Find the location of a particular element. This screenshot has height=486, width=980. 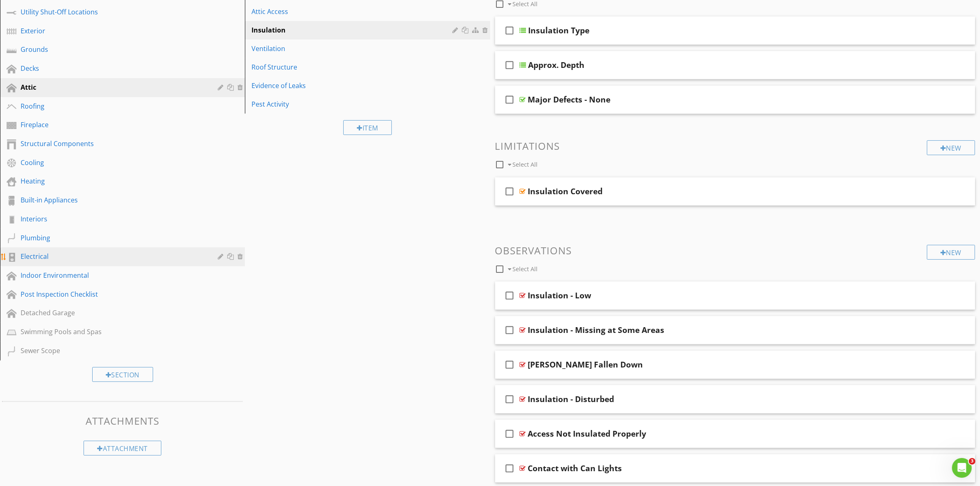

div: Insulation - Missing at Some Areas is located at coordinates (597, 330).